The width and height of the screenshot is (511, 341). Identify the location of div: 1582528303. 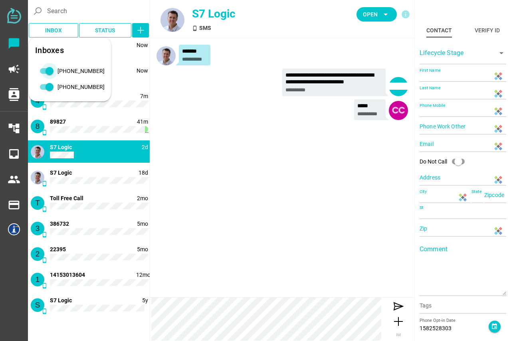
(454, 328).